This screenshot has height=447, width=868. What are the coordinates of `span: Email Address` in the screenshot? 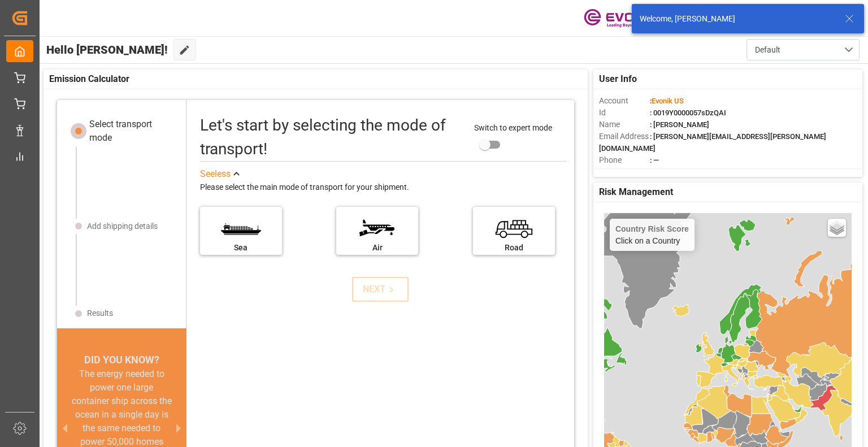 It's located at (625, 136).